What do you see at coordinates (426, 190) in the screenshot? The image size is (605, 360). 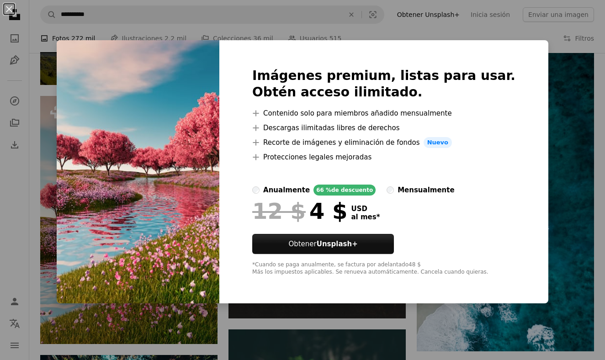 I see `div: mensualmente` at bounding box center [426, 190].